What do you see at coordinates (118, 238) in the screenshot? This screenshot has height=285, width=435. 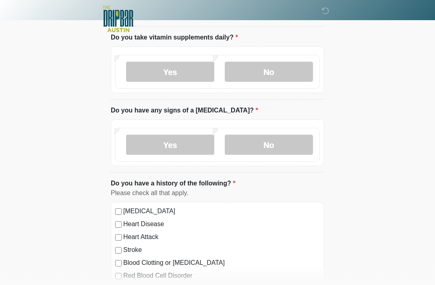 I see `input: Heart Attack` at bounding box center [118, 238].